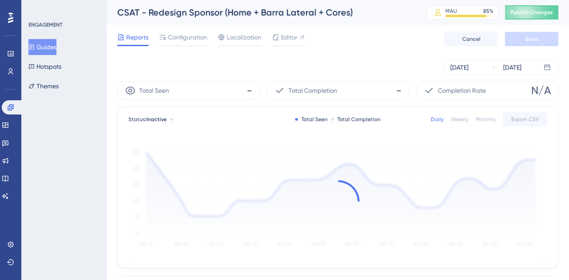 This screenshot has width=569, height=280. I want to click on span: Localization, so click(244, 37).